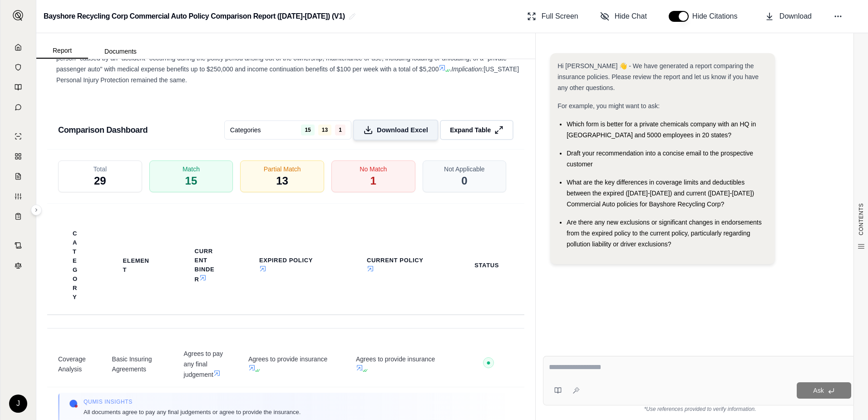 Image resolution: width=868 pixels, height=420 pixels. Describe the element at coordinates (18, 157) in the screenshot. I see `a: Policy Comparisons` at that location.